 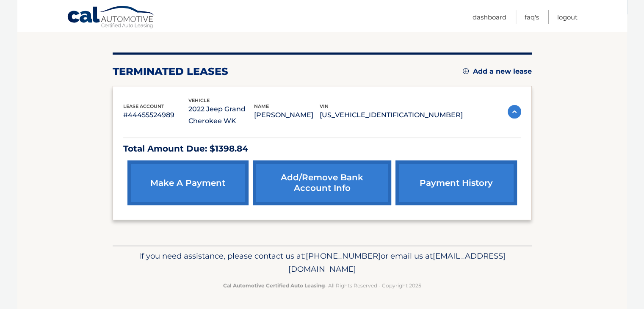 What do you see at coordinates (221, 115) in the screenshot?
I see `p: 2022 Jeep Grand Cherokee WK` at bounding box center [221, 115].